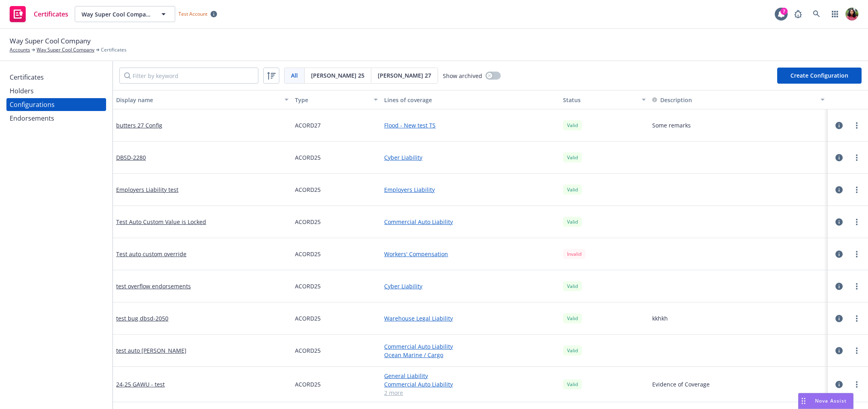  Describe the element at coordinates (470, 125) in the screenshot. I see `a: Flood - New test TS` at that location.